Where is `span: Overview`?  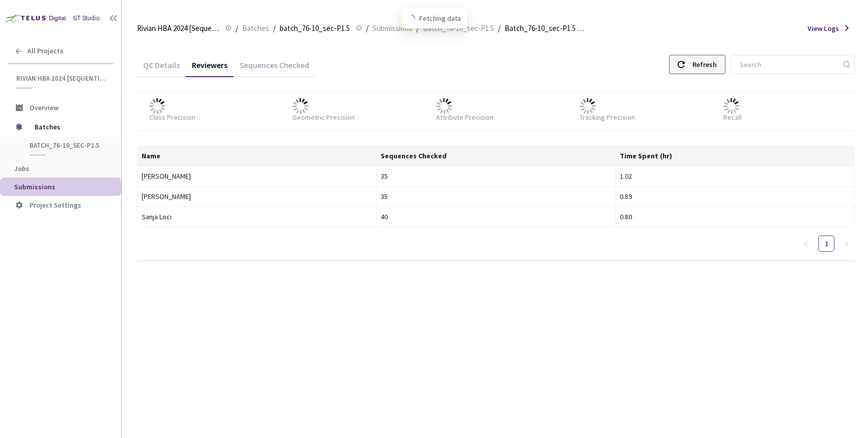
span: Overview is located at coordinates (43, 107).